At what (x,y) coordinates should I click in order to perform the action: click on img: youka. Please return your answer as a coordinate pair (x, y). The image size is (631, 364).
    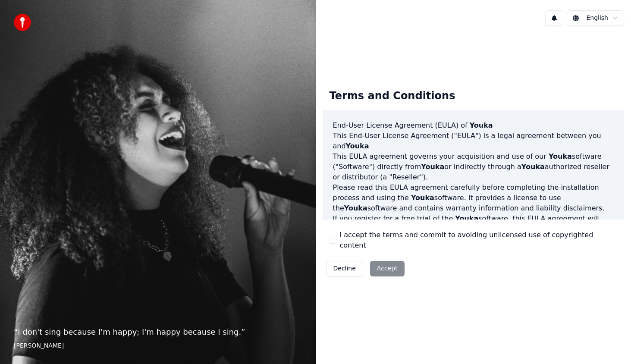
    Looking at the image, I should click on (22, 22).